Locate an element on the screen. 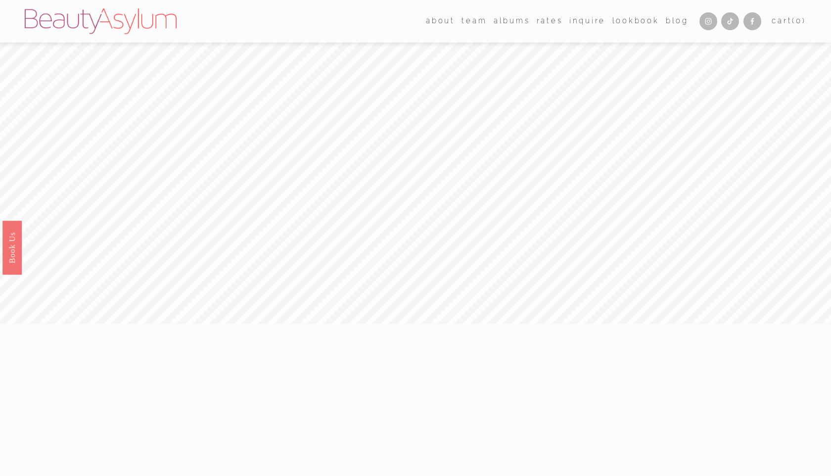 This screenshot has width=831, height=476. a: Rates is located at coordinates (550, 21).